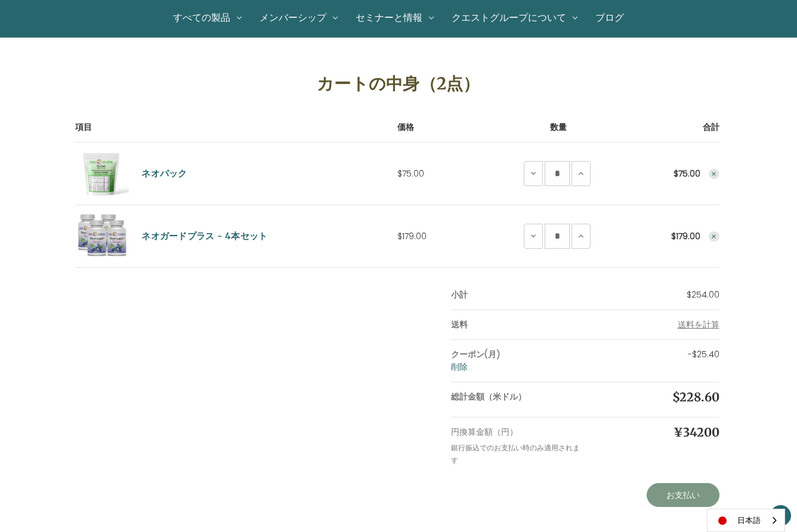  Describe the element at coordinates (459, 367) in the screenshot. I see `a: 削除` at that location.